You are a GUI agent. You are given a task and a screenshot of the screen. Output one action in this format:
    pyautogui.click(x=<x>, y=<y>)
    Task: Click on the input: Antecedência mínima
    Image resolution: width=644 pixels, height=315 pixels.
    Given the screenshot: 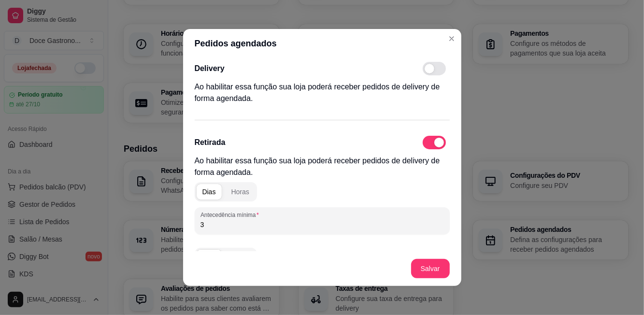 What is the action you would take?
    pyautogui.click(x=322, y=225)
    